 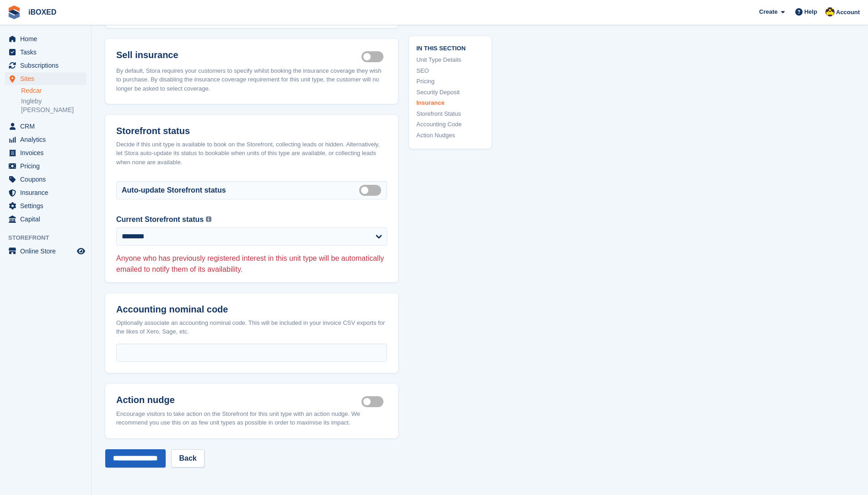 What do you see at coordinates (42, 12) in the screenshot?
I see `a: iBOXED` at bounding box center [42, 12].